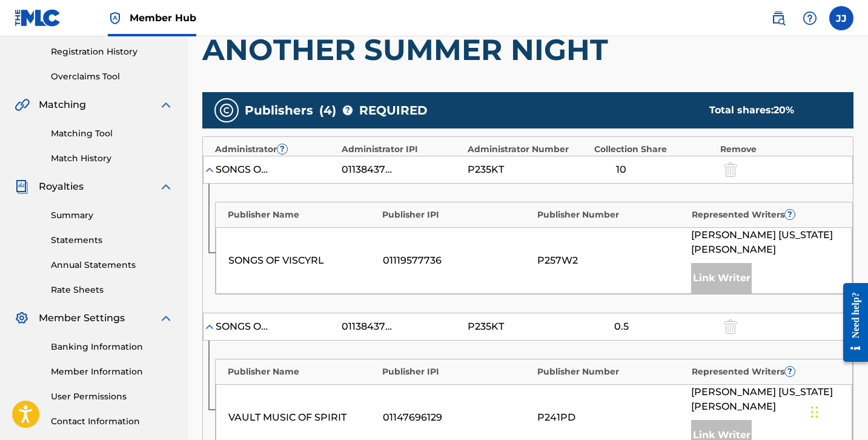 This screenshot has height=440, width=868. What do you see at coordinates (781, 149) in the screenshot?
I see `div: Remove` at bounding box center [781, 149].